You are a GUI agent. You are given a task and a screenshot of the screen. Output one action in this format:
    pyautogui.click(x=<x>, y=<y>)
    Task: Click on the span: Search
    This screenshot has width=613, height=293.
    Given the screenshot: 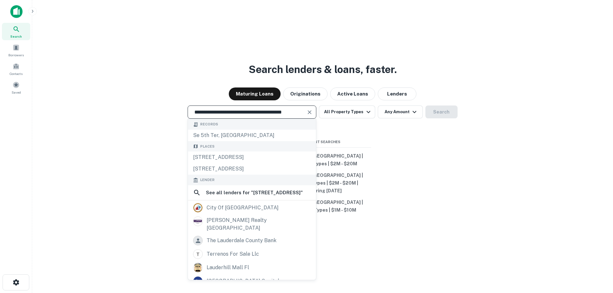 What is the action you would take?
    pyautogui.click(x=16, y=36)
    